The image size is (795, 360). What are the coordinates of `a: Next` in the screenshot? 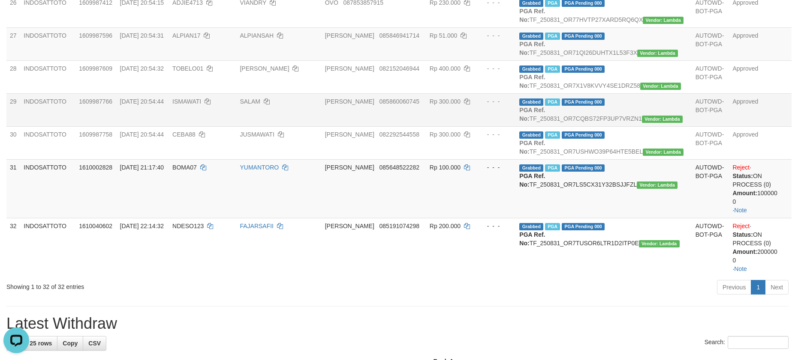 It's located at (776, 288).